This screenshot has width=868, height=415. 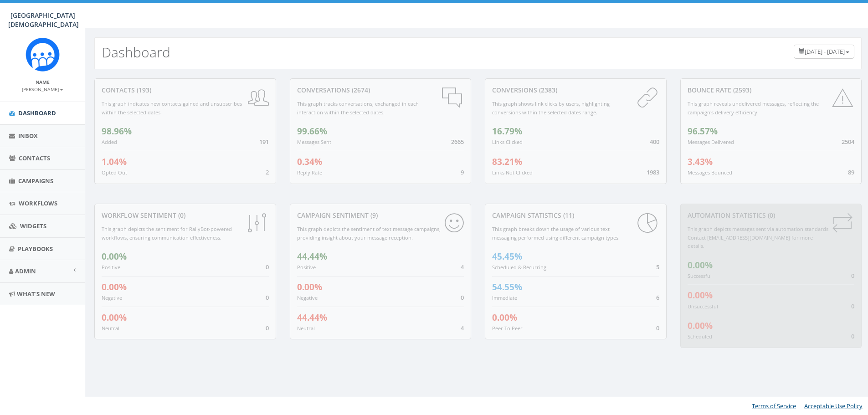 I want to click on small: This graph reveals undelivered messages, reflecting the campaign's delivery efficiency., so click(x=754, y=108).